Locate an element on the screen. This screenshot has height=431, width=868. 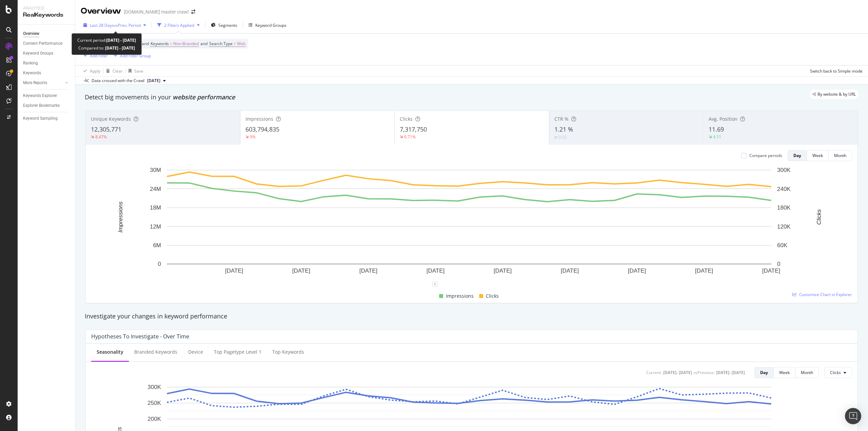
button: Apply is located at coordinates (91, 71).